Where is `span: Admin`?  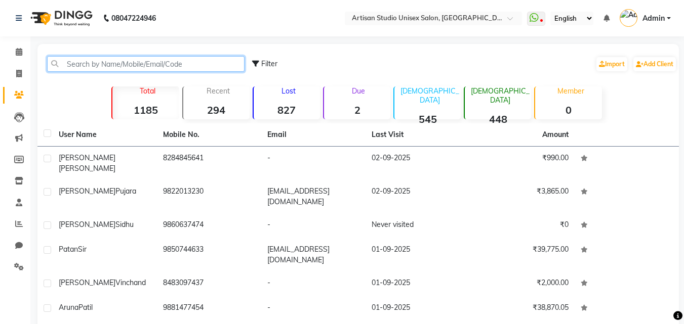 span: Admin is located at coordinates (653, 18).